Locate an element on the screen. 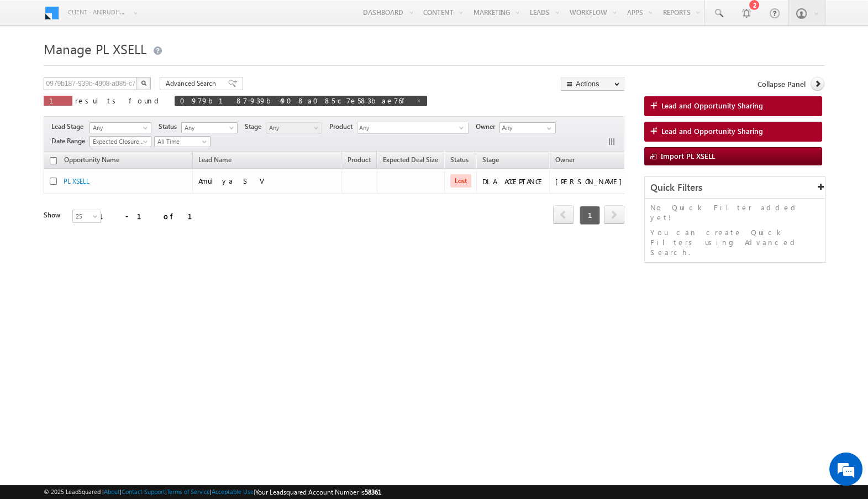  input: Check all records is located at coordinates (53, 160).